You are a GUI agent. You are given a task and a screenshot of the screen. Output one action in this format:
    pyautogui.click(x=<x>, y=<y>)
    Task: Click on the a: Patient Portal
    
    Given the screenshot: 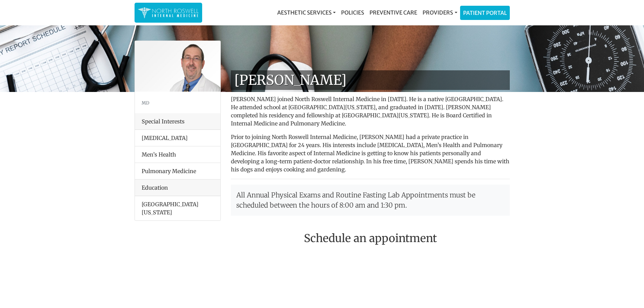 What is the action you would take?
    pyautogui.click(x=485, y=13)
    